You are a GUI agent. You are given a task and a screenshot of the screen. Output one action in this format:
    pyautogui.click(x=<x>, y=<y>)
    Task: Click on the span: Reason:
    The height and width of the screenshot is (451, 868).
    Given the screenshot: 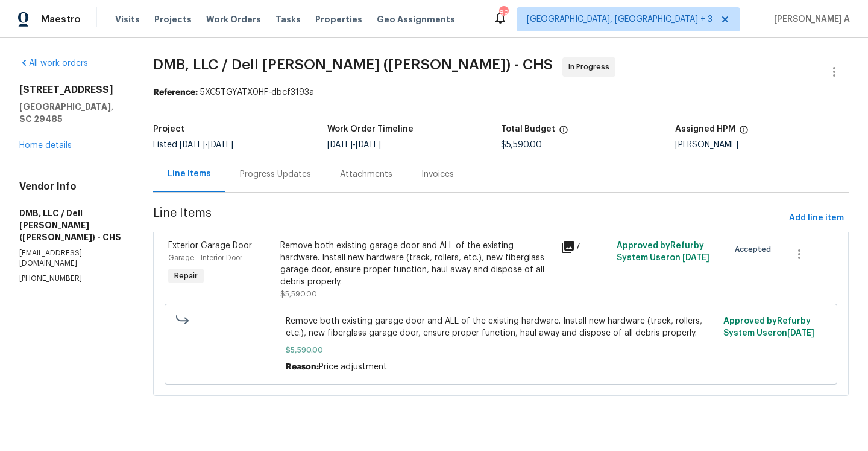 What is the action you would take?
    pyautogui.click(x=302, y=366)
    